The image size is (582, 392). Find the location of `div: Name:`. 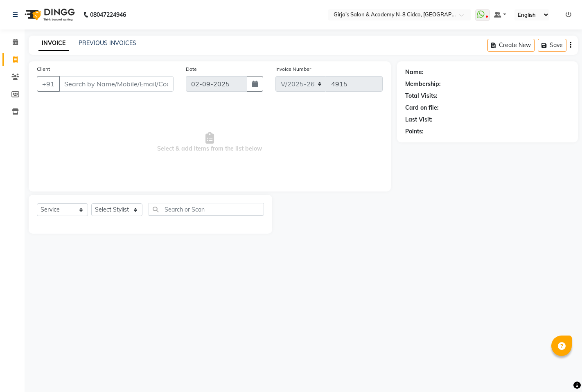

div: Name: is located at coordinates (415, 72).